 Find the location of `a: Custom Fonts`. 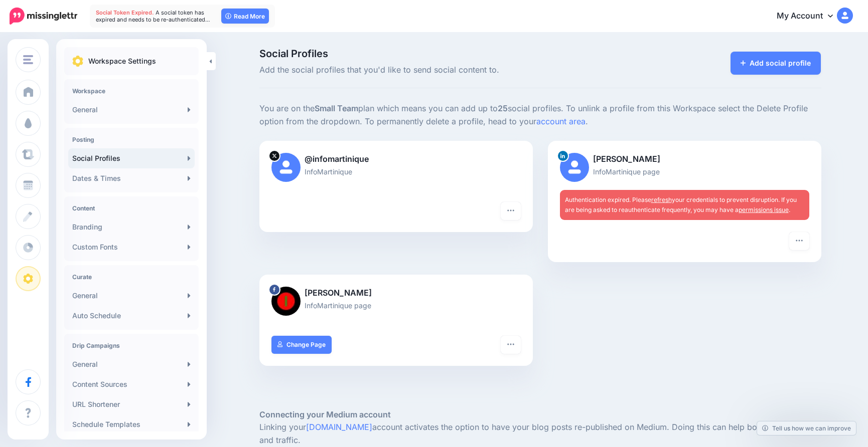

a: Custom Fonts is located at coordinates (131, 247).